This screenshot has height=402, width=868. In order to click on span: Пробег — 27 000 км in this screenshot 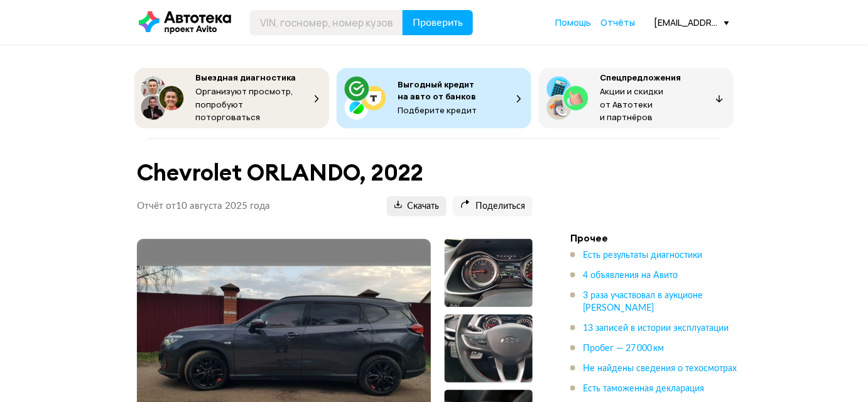, I will do `click(623, 349)`.